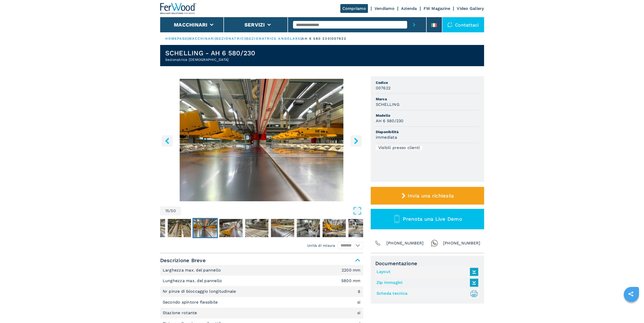  Describe the element at coordinates (378, 243) in the screenshot. I see `img: Phone` at that location.